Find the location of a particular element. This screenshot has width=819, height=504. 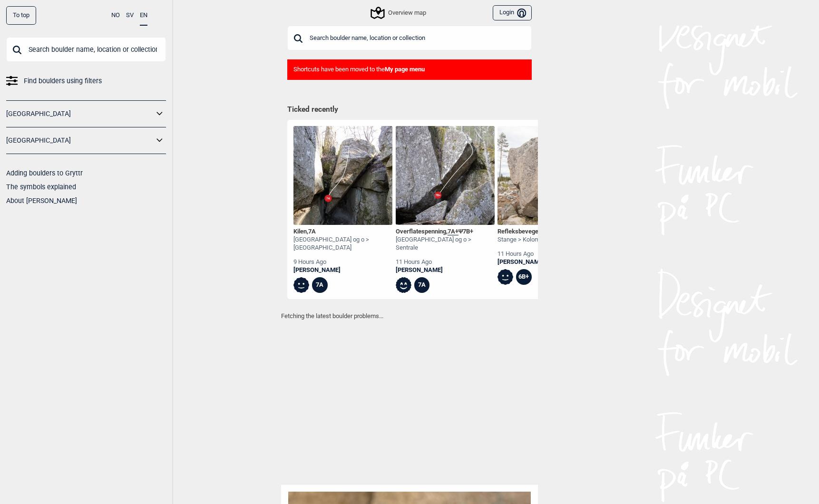

img: Overflatespenning SS 200330 is located at coordinates (445, 175).